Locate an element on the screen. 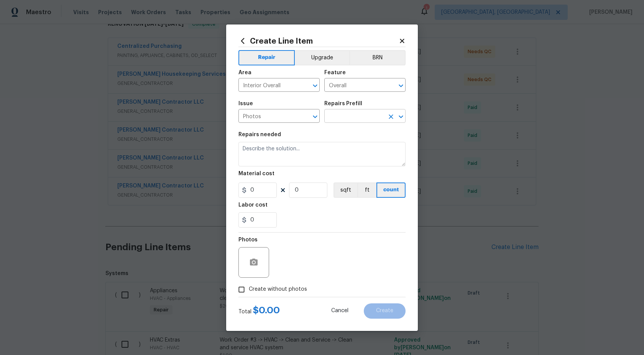 This screenshot has height=355, width=644. button: count is located at coordinates (391, 191).